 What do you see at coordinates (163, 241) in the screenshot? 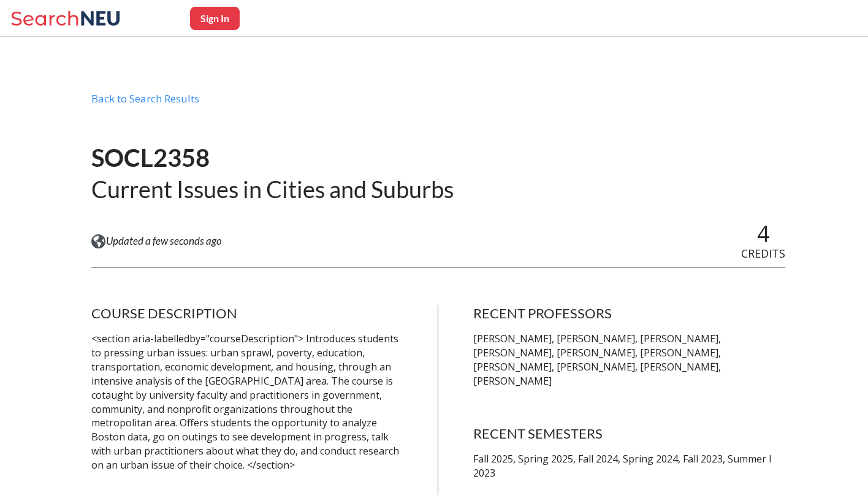
I see `span: Updated a few seconds ago` at bounding box center [163, 241].